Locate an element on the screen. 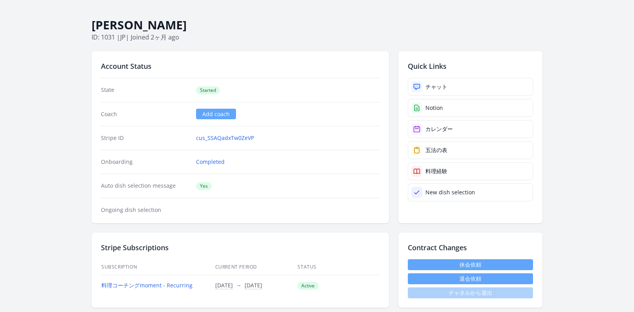 This screenshot has height=312, width=634. dt: State is located at coordinates (145, 90).